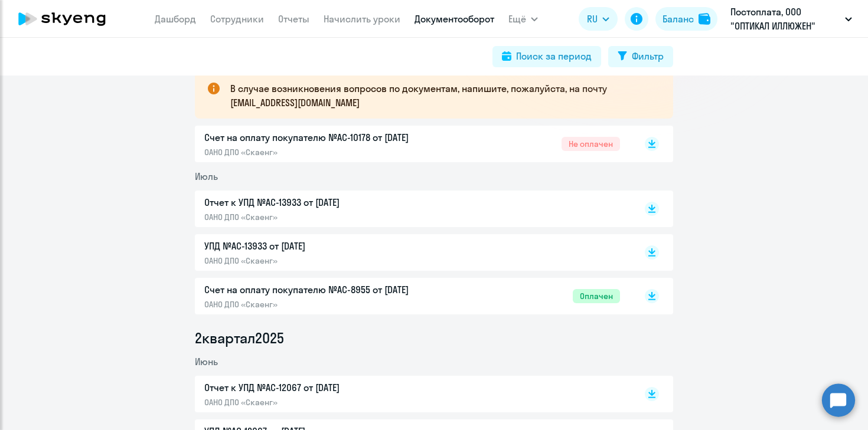 The image size is (868, 430). What do you see at coordinates (554, 56) in the screenshot?
I see `div: Поиск за период` at bounding box center [554, 56].